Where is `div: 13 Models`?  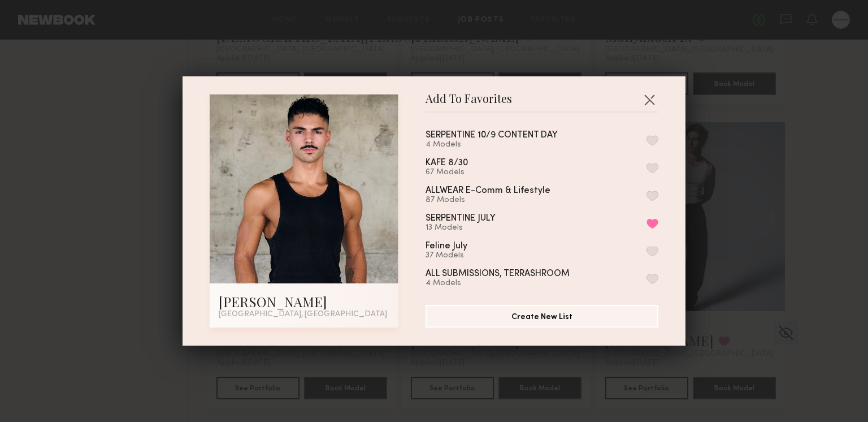 div: 13 Models is located at coordinates (474, 228).